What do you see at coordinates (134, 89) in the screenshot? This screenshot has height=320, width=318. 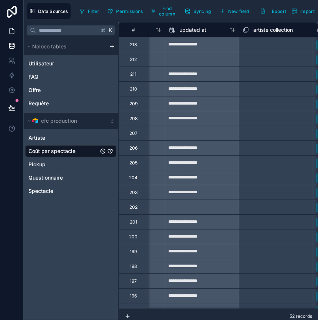 I see `div: 210` at bounding box center [134, 89].